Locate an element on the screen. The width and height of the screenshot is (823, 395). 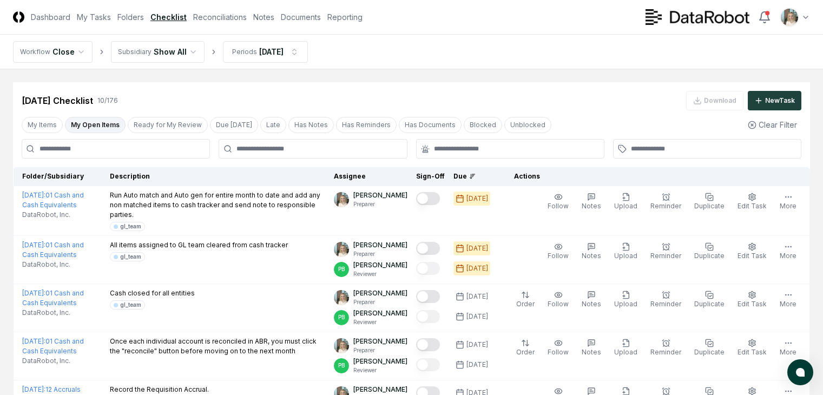
button: Has Documents is located at coordinates (430, 125).